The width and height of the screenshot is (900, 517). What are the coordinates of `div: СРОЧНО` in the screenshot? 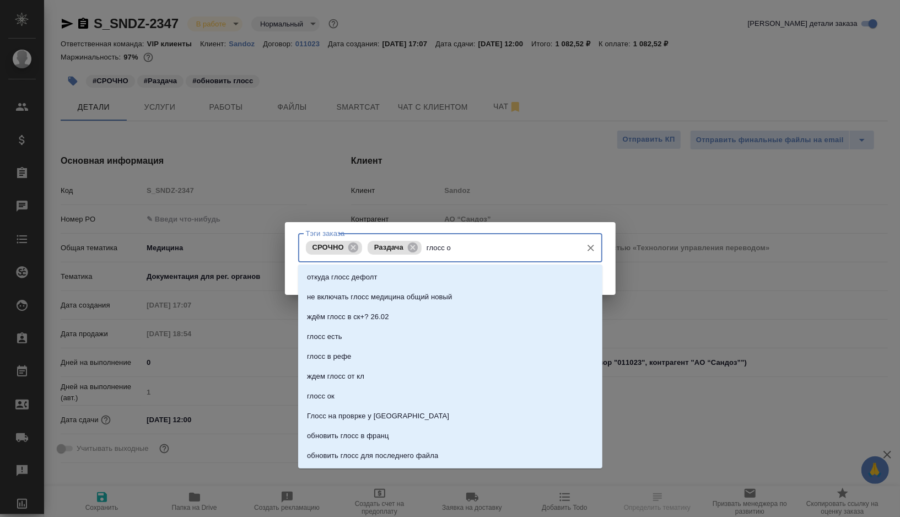 It's located at (334, 248).